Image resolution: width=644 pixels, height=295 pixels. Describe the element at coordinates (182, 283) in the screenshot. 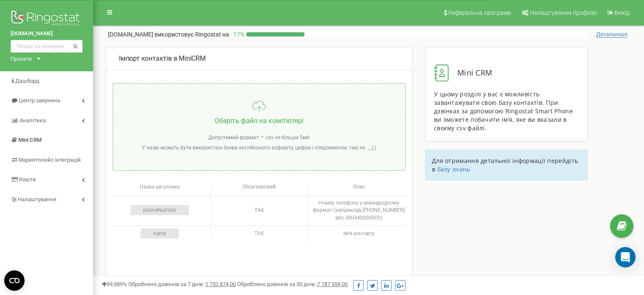

I see `span: Оброблено дзвінків за 7 днів :` at that location.